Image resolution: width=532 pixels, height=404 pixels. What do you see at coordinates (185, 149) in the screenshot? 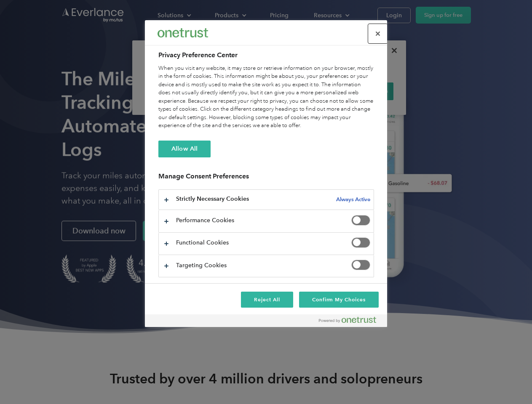
I see `button: Allow All` at bounding box center [185, 149].